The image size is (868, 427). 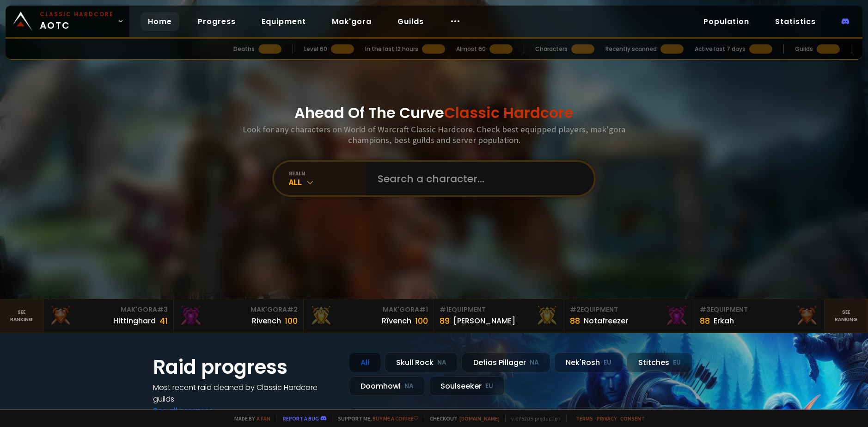 I want to click on h3: Look for any characters on World of Warcraft Classic Hardcore. Check best equipped players, mak'g..., so click(x=434, y=135).